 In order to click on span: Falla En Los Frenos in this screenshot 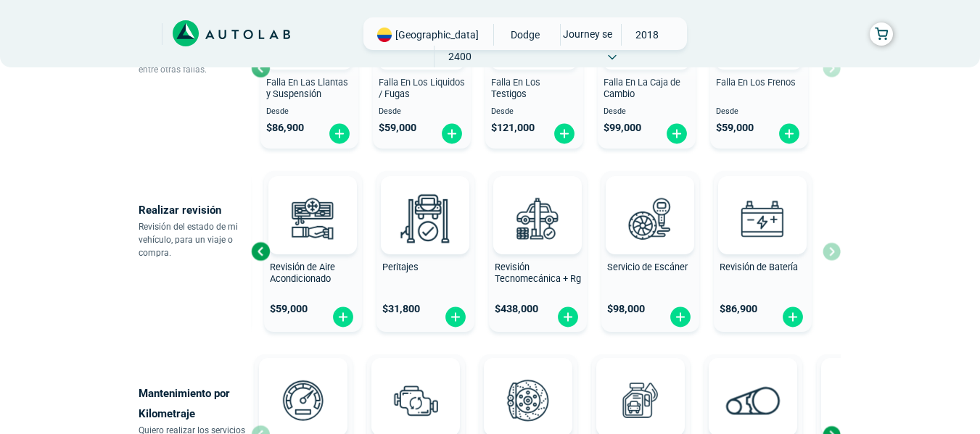, I will do `click(756, 82)`.